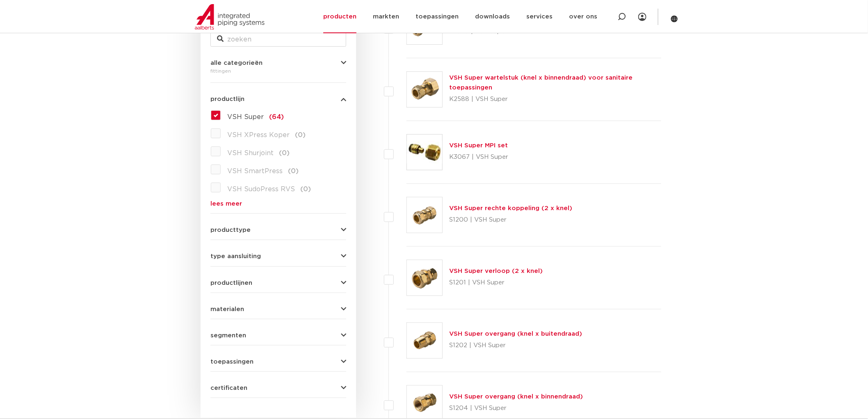 This screenshot has height=419, width=868. Describe the element at coordinates (228, 335) in the screenshot. I see `span: segmenten` at that location.